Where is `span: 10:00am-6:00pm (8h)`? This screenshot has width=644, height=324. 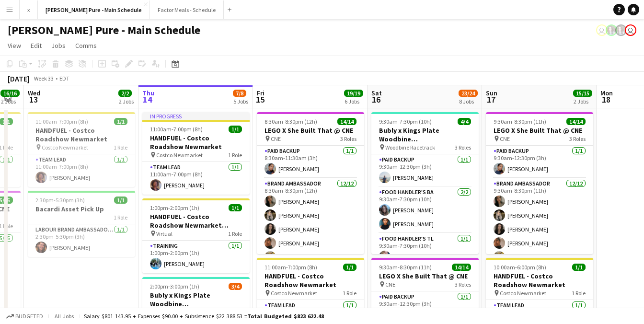
span: 10:00am-6:00pm (8h) is located at coordinates (520, 267).